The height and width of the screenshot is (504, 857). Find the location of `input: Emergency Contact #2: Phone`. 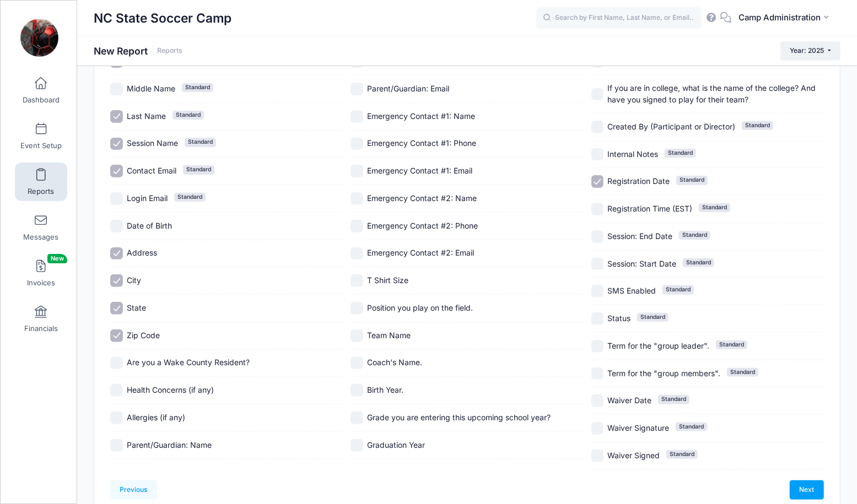

input: Emergency Contact #2: Phone is located at coordinates (356, 226).